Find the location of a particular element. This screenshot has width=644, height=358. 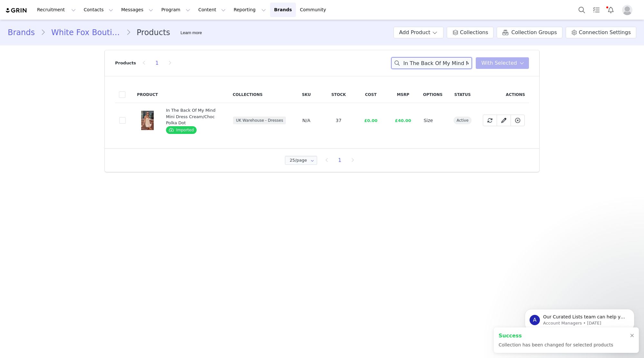

span: With Selected is located at coordinates (499, 63).